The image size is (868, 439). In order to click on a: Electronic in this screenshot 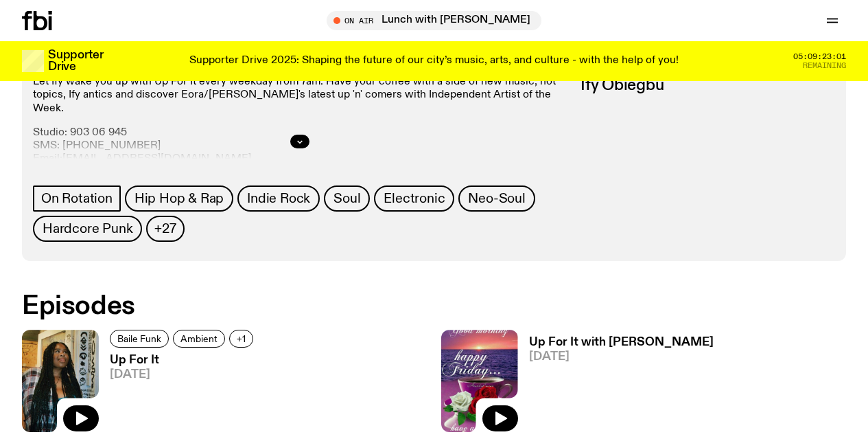, I will do `click(414, 198)`.